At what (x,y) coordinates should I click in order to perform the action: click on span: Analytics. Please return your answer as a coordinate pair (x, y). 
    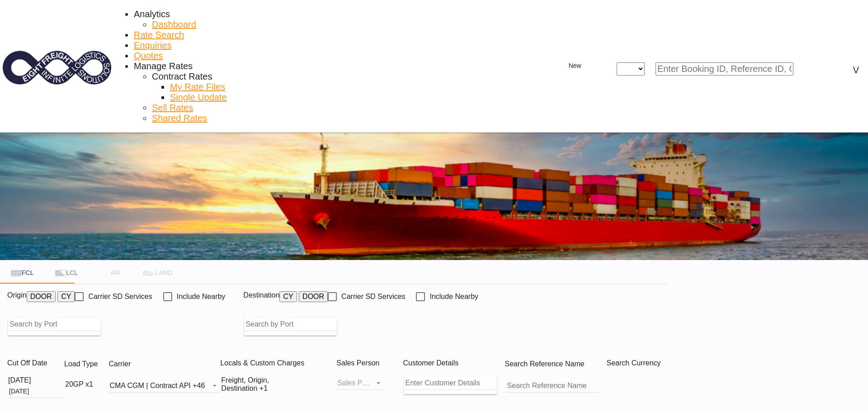
    Looking at the image, I should click on (152, 14).